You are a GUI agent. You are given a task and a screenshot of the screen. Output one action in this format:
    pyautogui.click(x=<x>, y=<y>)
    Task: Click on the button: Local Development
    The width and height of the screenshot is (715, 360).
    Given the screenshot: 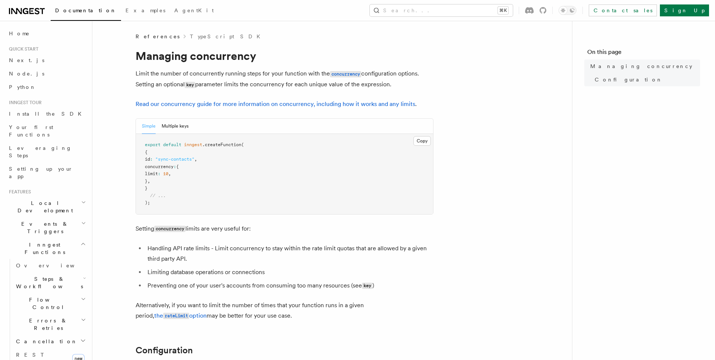 What is the action you would take?
    pyautogui.click(x=47, y=207)
    